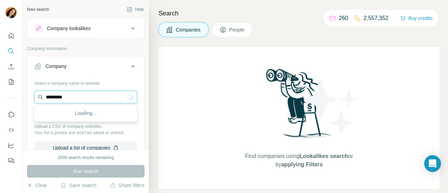 This screenshot has width=448, height=193. Describe the element at coordinates (86, 157) in the screenshot. I see `div: 2000 search results remaining` at that location.